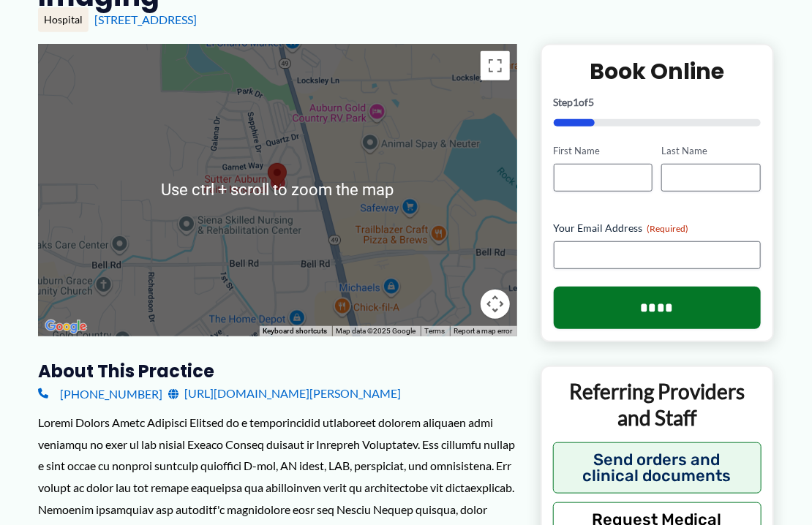 Image resolution: width=812 pixels, height=525 pixels. I want to click on h2: Book Online, so click(656, 71).